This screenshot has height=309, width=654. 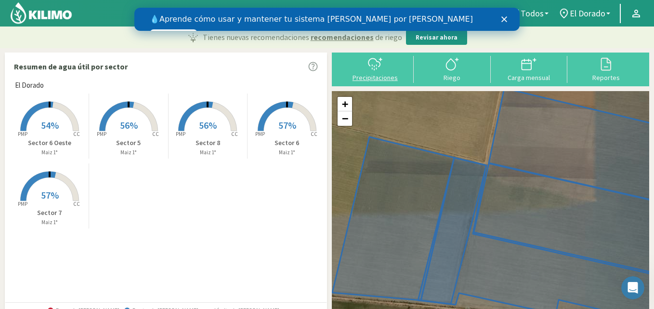 I want to click on button: Reportes, so click(x=606, y=68).